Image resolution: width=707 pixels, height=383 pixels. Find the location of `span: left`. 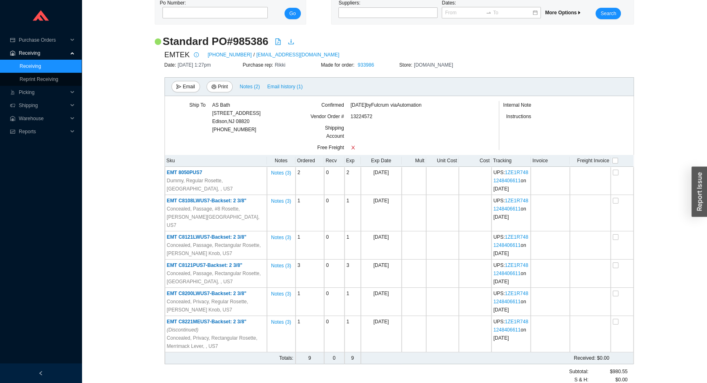

span: left is located at coordinates (41, 373).